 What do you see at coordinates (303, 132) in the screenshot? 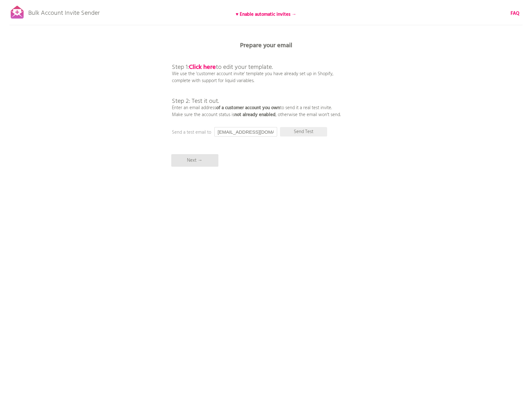
I see `p: Send Test` at bounding box center [303, 132].